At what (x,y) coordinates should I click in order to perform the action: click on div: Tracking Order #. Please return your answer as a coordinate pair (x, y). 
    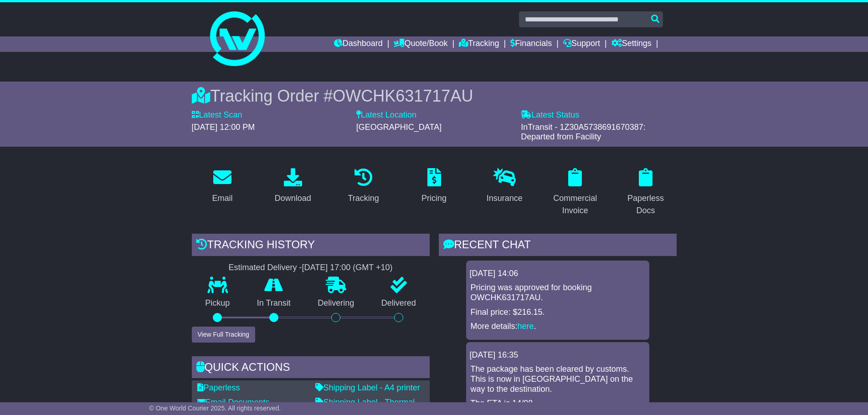
    Looking at the image, I should click on (434, 95).